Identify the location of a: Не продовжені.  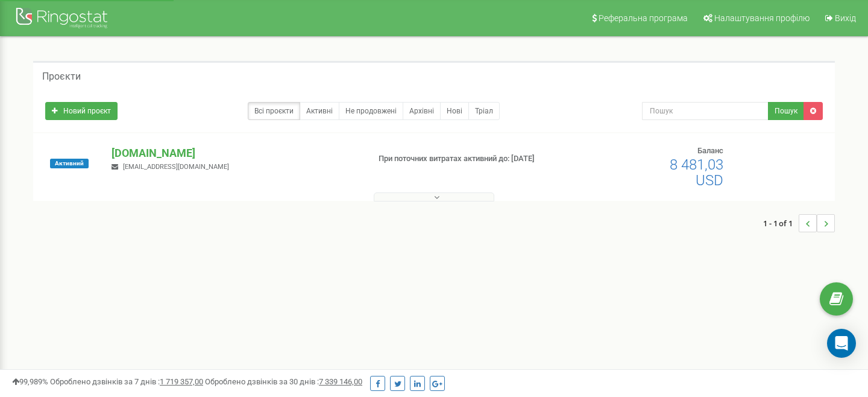
(371, 111).